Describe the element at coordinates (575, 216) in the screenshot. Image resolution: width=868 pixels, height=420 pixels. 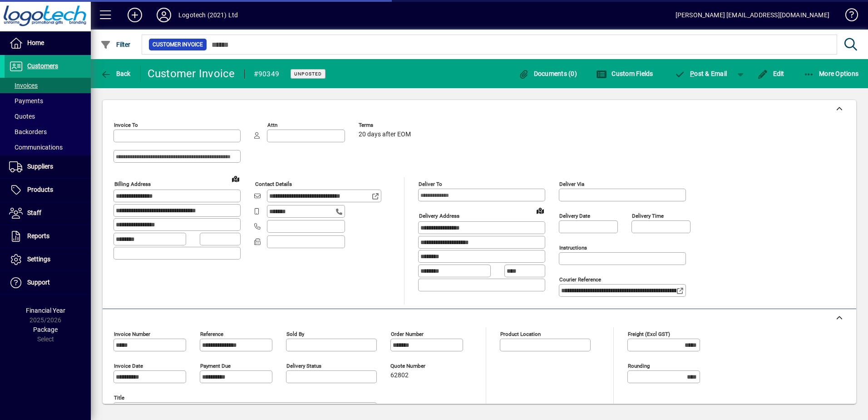
I see `mat-label: Delivery date` at that location.